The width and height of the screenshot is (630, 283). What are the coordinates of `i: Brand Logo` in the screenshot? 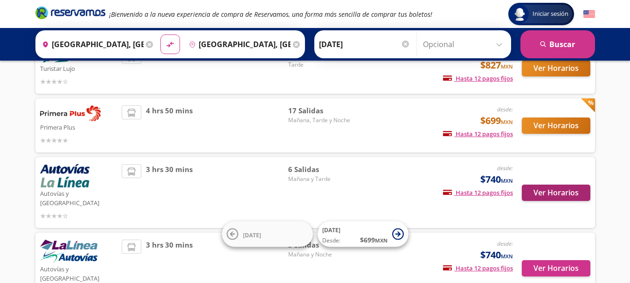 It's located at (70, 13).